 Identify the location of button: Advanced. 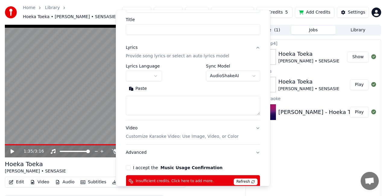
(193, 152).